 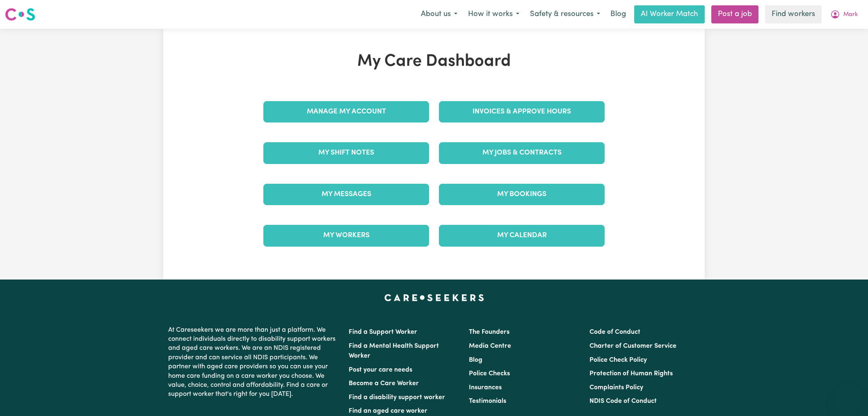 I want to click on a: Find workers, so click(x=794, y=14).